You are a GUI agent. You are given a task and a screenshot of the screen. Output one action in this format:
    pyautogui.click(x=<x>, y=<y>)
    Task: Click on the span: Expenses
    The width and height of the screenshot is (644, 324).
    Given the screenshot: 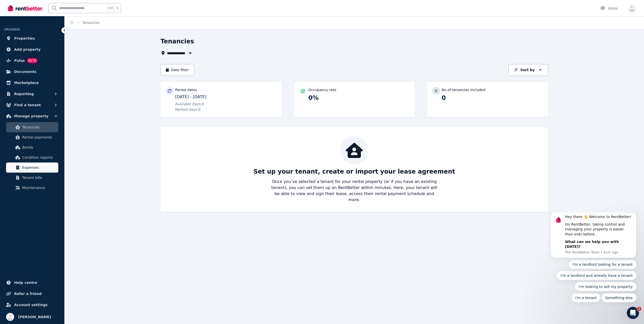 What is the action you would take?
    pyautogui.click(x=39, y=167)
    